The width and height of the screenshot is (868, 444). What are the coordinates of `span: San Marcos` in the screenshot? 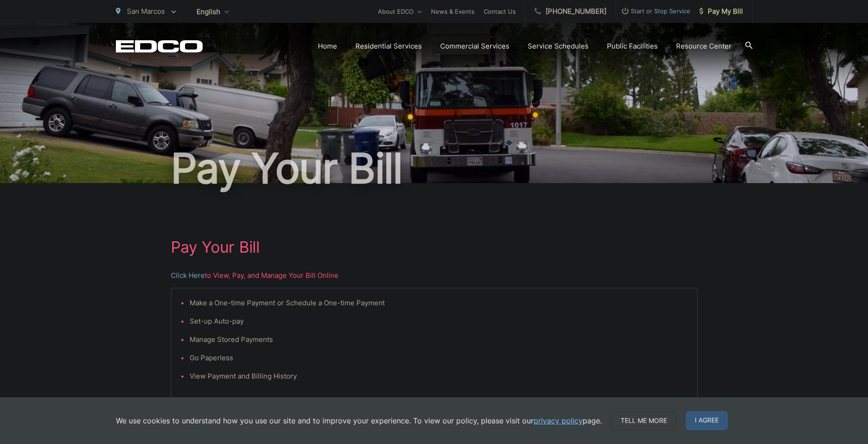 It's located at (146, 11).